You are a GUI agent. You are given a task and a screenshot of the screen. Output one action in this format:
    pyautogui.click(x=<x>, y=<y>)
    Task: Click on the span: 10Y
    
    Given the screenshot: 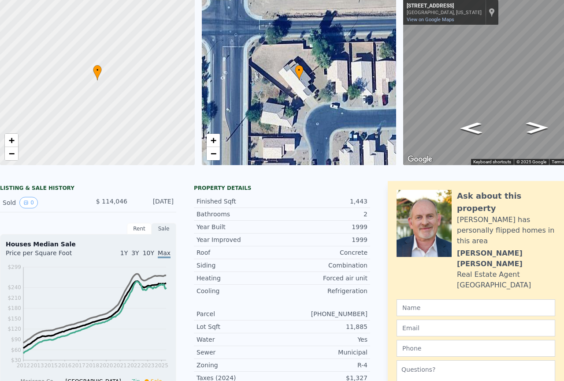 What is the action you would take?
    pyautogui.click(x=149, y=253)
    